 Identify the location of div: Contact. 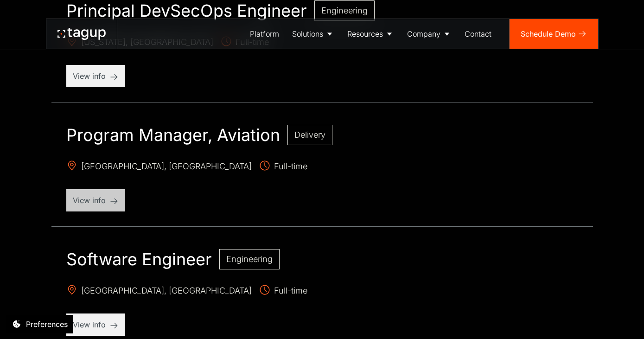
(478, 34).